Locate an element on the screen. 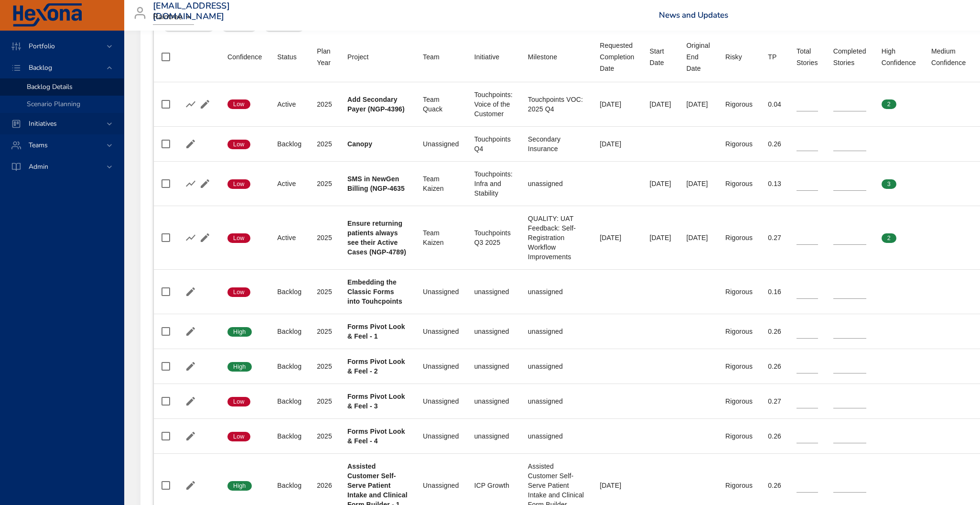 The width and height of the screenshot is (980, 505). div: 0.16 is located at coordinates (775, 291).